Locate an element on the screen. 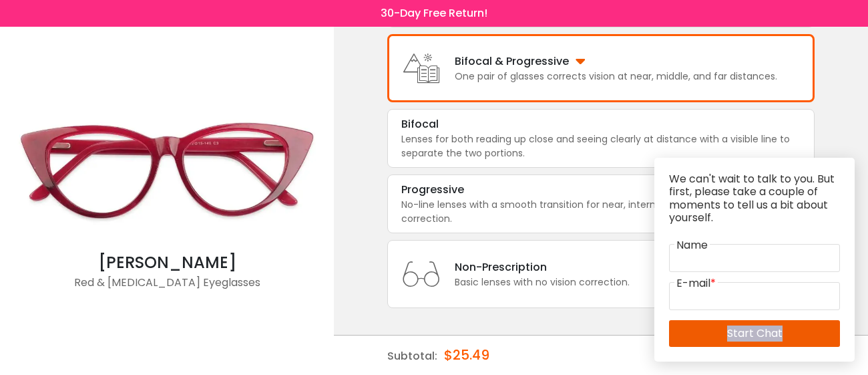 This screenshot has width=868, height=375. img: Red Nora - Acetate Eyeglasses is located at coordinates (167, 170).